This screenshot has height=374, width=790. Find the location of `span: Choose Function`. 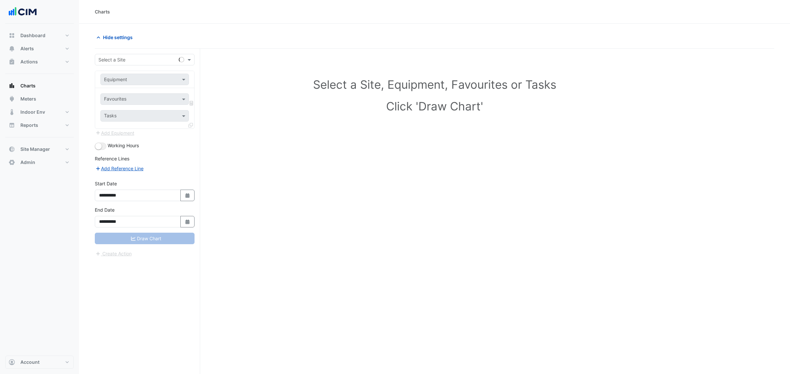

span: Choose Function is located at coordinates (191, 103).